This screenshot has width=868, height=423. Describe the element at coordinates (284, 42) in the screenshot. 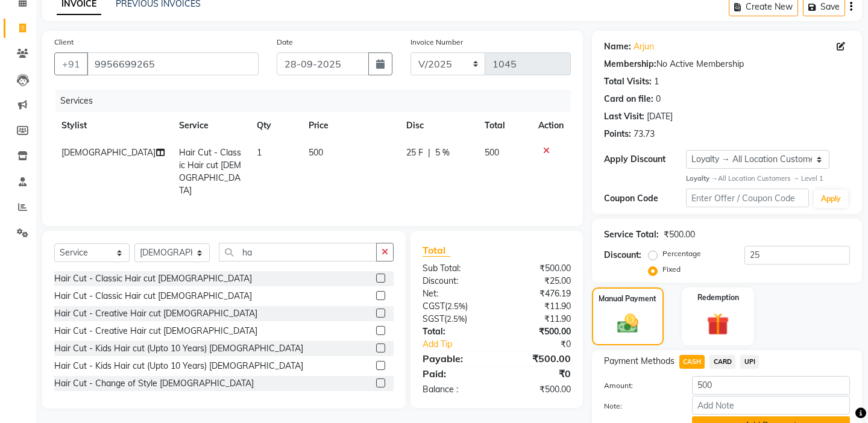

I see `label: Date` at that location.